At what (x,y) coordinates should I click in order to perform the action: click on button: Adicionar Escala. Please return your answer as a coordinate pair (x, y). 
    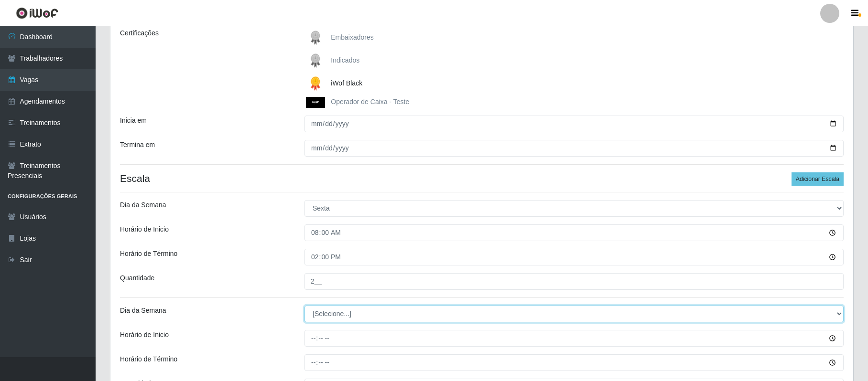
    Looking at the image, I should click on (817, 179).